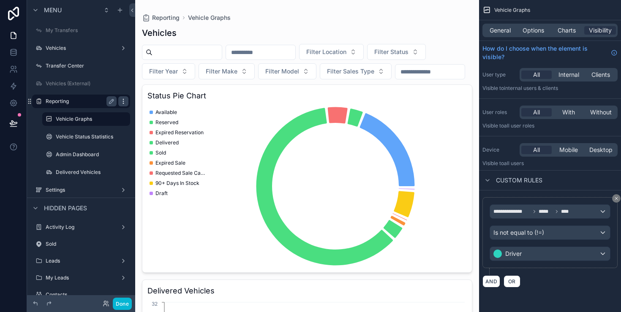 The height and width of the screenshot is (312, 621). I want to click on label: Leads, so click(81, 261).